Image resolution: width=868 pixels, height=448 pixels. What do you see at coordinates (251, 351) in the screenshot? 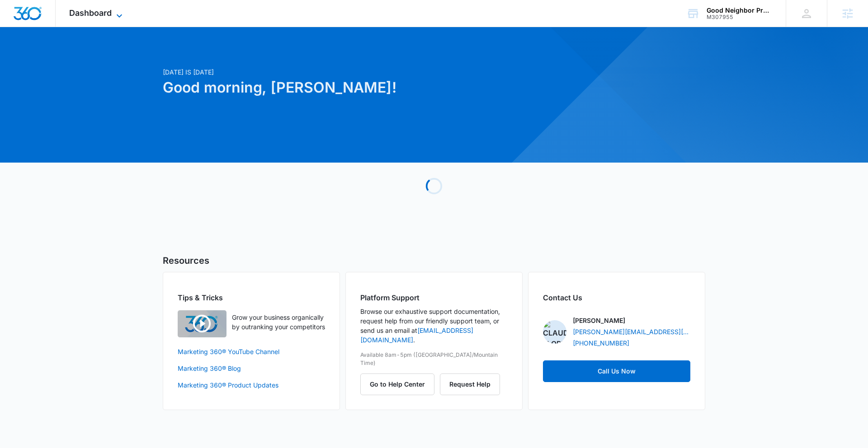
I see `a: Marketing 360® YouTube Channel` at bounding box center [251, 351].